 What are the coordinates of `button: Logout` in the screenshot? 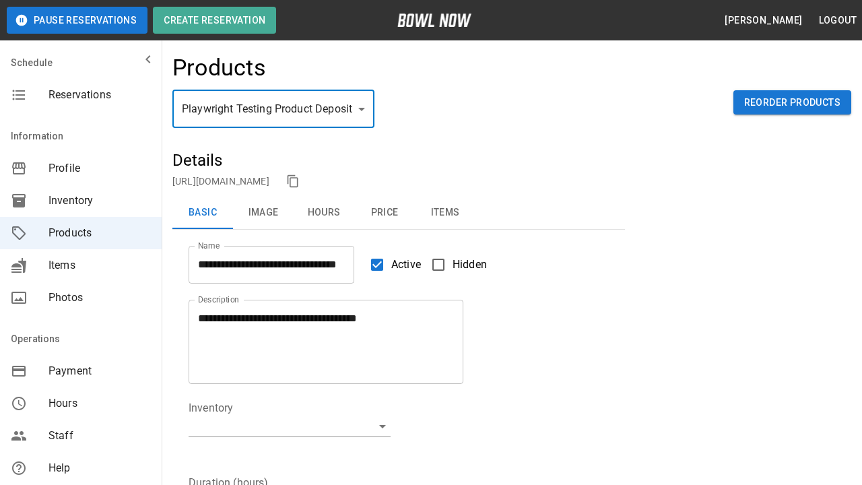 It's located at (838, 20).